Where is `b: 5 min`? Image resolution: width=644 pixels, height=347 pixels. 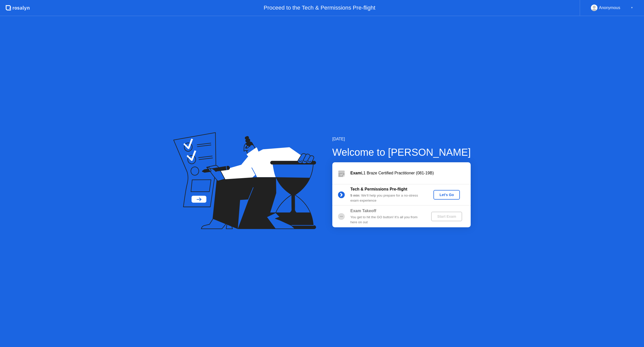
b: 5 min is located at coordinates (355, 195).